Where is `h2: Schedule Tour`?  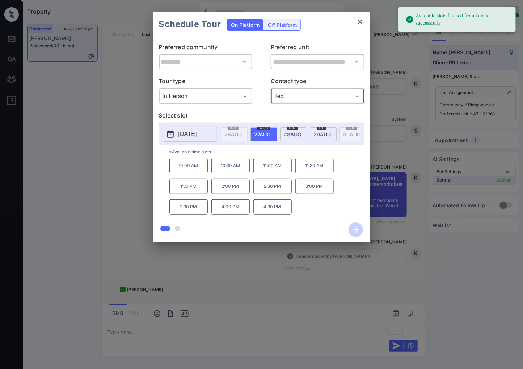
h2: Schedule Tour is located at coordinates (190, 24).